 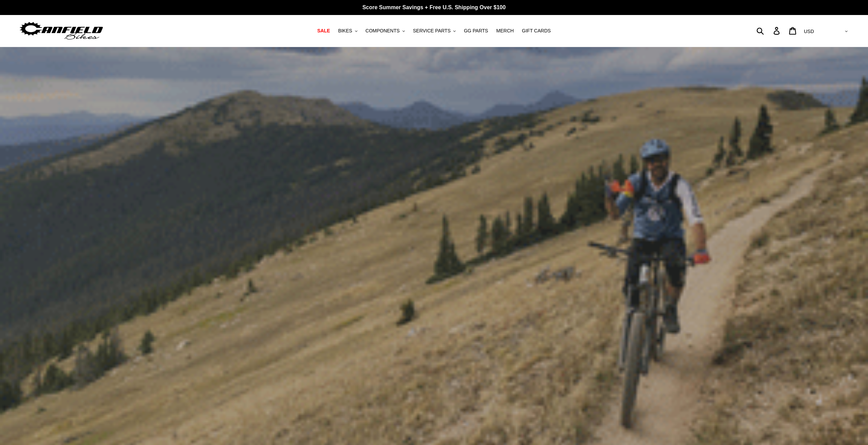 I want to click on span: GIFT CARDS, so click(x=536, y=31).